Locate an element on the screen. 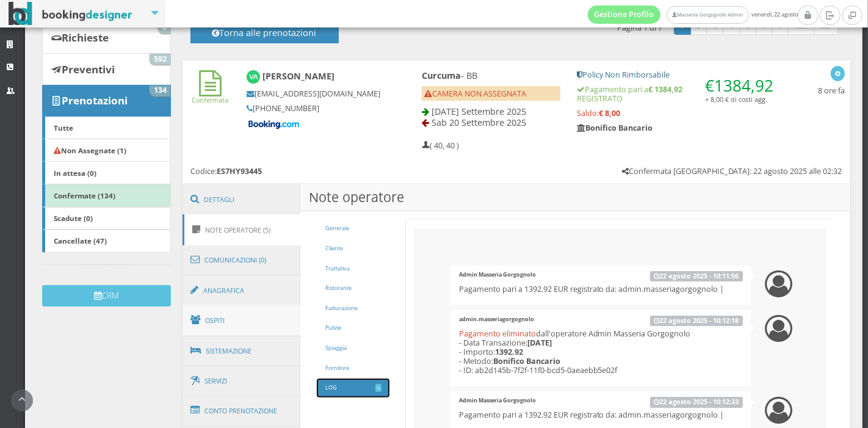 The height and width of the screenshot is (428, 868). a: Prenotazioni 134 is located at coordinates (106, 101).